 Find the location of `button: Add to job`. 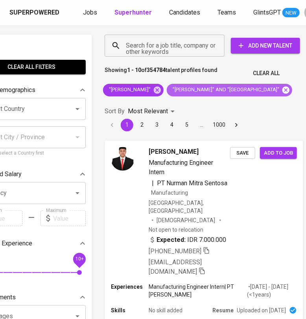

button: Add to job is located at coordinates (279, 153).